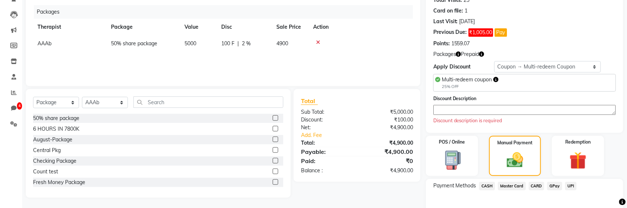  I want to click on a: Add. Fee, so click(357, 135).